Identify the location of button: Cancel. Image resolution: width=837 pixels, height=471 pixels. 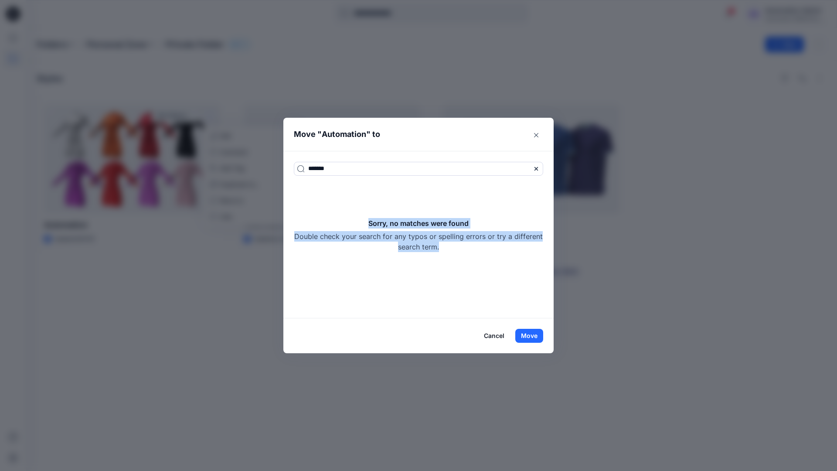
(494, 336).